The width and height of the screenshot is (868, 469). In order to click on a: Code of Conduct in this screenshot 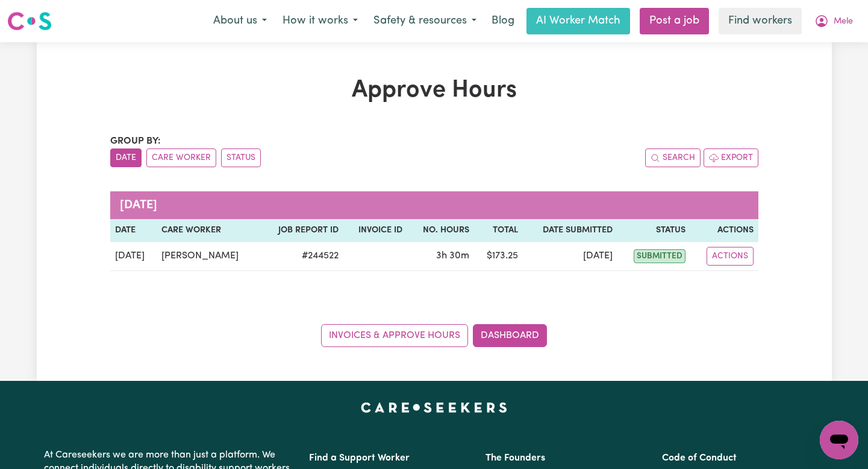, I will do `click(699, 458)`.